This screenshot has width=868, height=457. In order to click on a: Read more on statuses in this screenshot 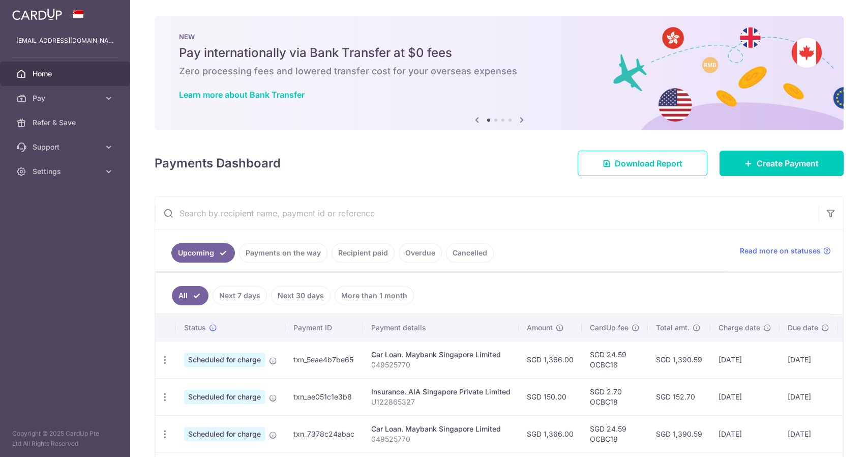, I will do `click(786, 251)`.